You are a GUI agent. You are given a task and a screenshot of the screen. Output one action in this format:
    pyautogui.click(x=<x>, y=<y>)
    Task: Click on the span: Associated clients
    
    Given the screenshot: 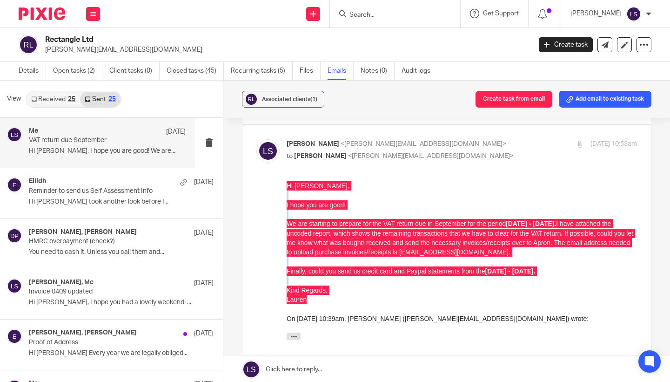 What is the action you would take?
    pyautogui.click(x=289, y=99)
    